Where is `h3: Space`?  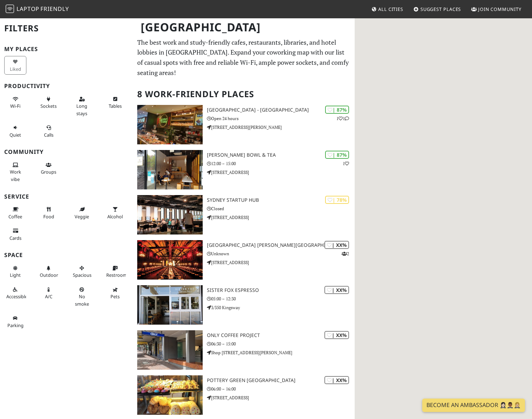
h3: Space is located at coordinates (66, 255).